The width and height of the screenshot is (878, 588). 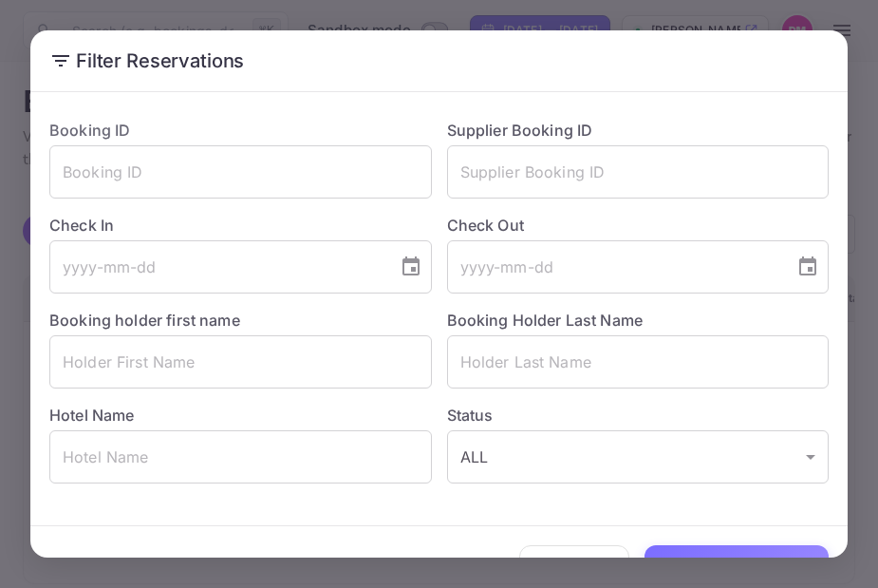 I want to click on div: ALL, so click(x=638, y=456).